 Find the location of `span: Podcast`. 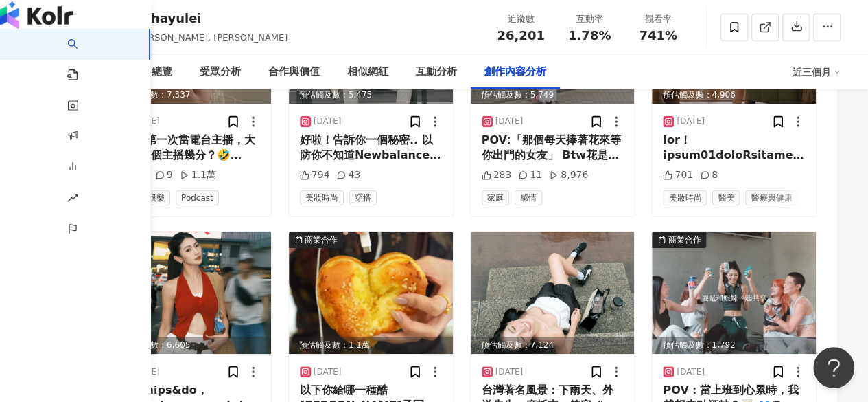

span: Podcast is located at coordinates (197, 198).